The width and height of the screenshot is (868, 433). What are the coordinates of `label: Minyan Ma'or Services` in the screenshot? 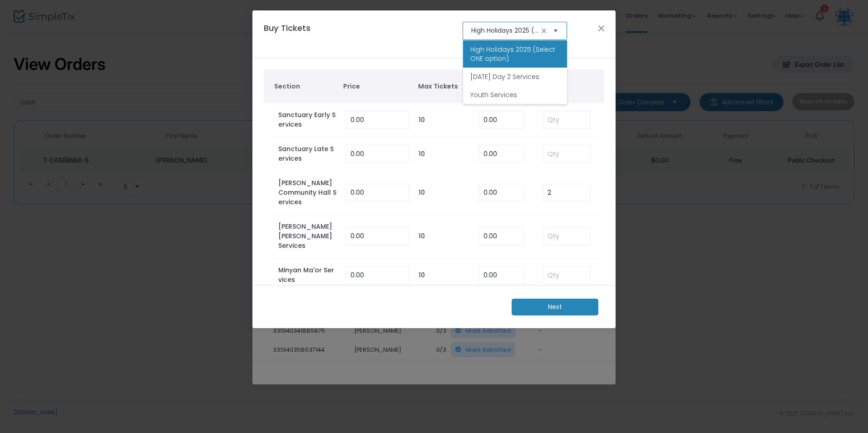 It's located at (307, 275).